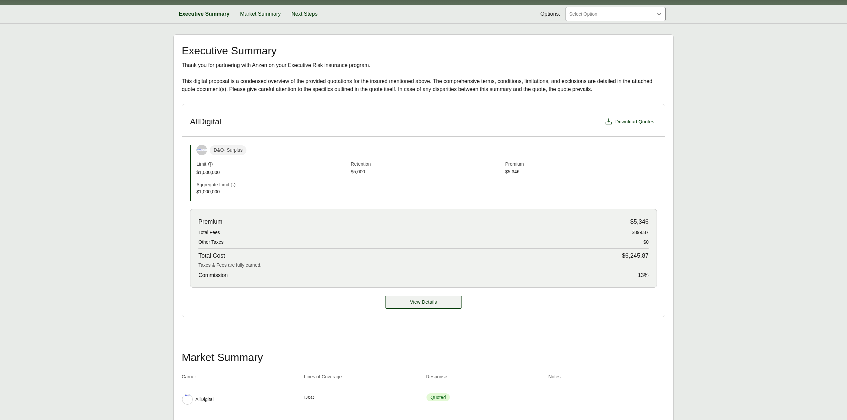 The width and height of the screenshot is (847, 420). What do you see at coordinates (205, 122) in the screenshot?
I see `h3: AllDigital` at bounding box center [205, 122].